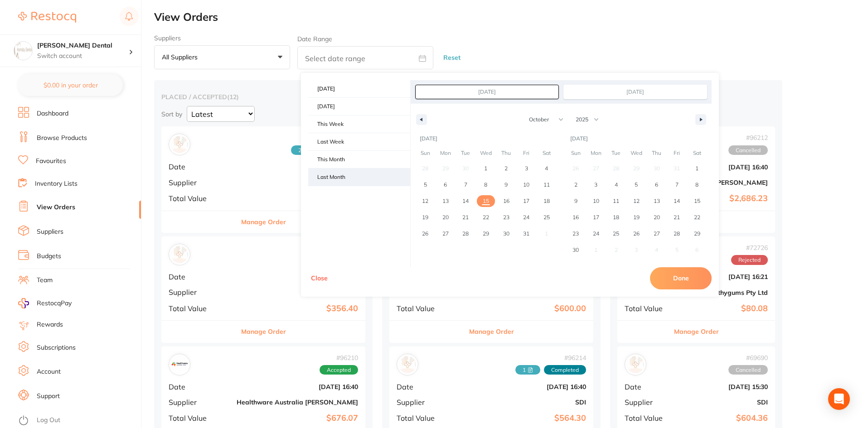 The width and height of the screenshot is (868, 428). I want to click on button: 7, so click(465, 185).